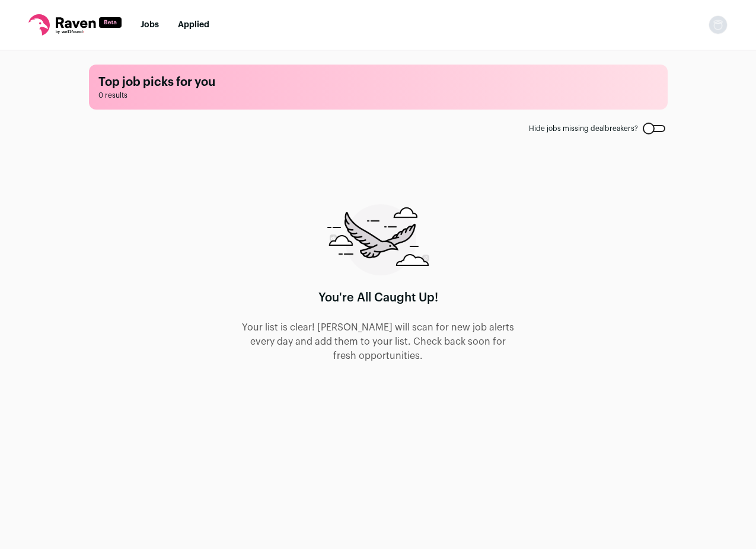 This screenshot has width=756, height=549. What do you see at coordinates (378, 240) in the screenshot?
I see `img: raven-searching-graphic-988e480d85f2d7ca07d77cea61a0e572c166f105263382683f1c6e04060d3bee.png` at bounding box center [378, 240].